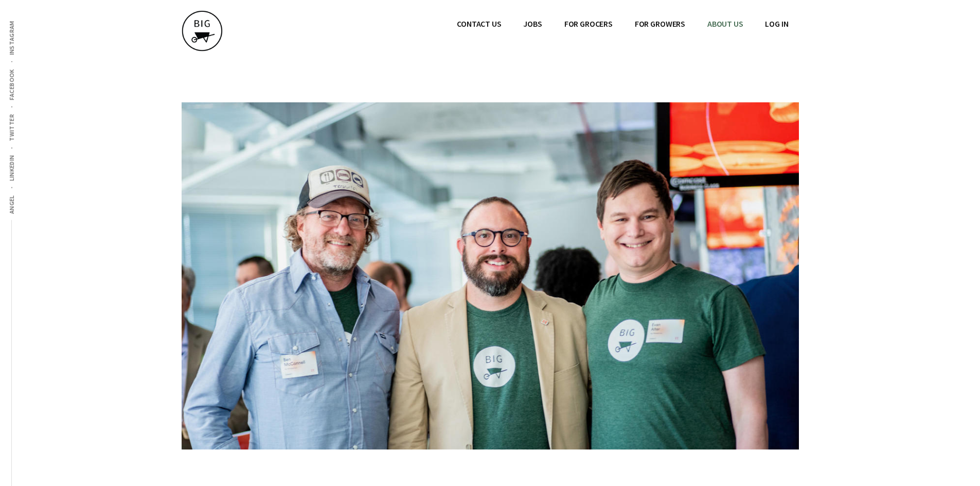 Image resolution: width=980 pixels, height=486 pixels. What do you see at coordinates (12, 168) in the screenshot?
I see `a: LinkedIn` at bounding box center [12, 168].